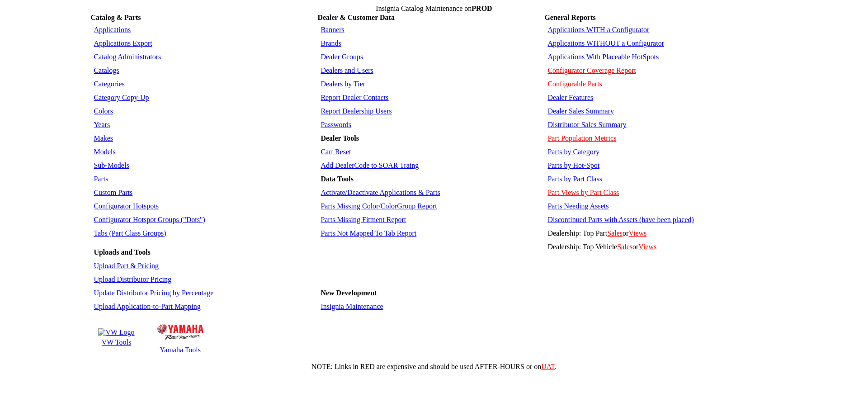  What do you see at coordinates (352, 306) in the screenshot?
I see `a: Insignia Maintenance` at bounding box center [352, 306].